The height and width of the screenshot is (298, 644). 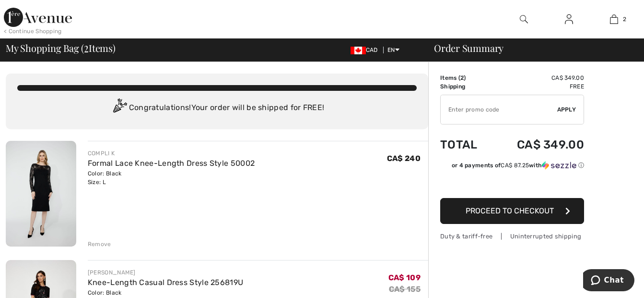 I want to click on div: or 4 payments ofCA$ 87.25withSezzle Click to learn more about Sezzle, so click(x=512, y=167).